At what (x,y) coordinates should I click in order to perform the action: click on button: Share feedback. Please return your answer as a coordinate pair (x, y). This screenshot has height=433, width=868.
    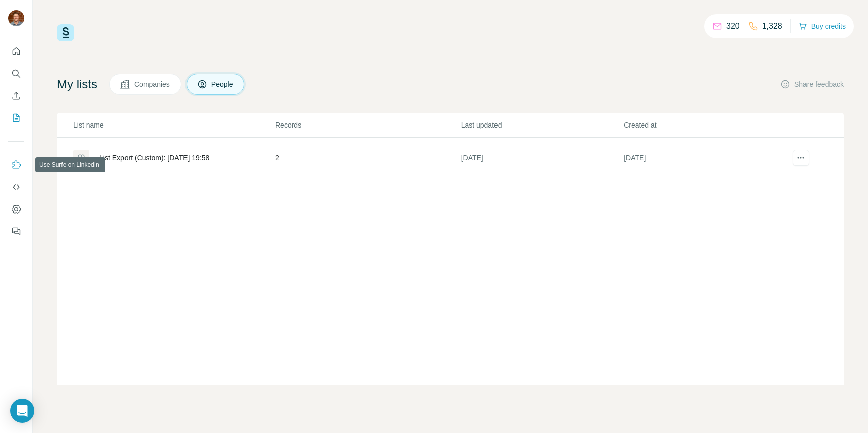
    Looking at the image, I should click on (812, 84).